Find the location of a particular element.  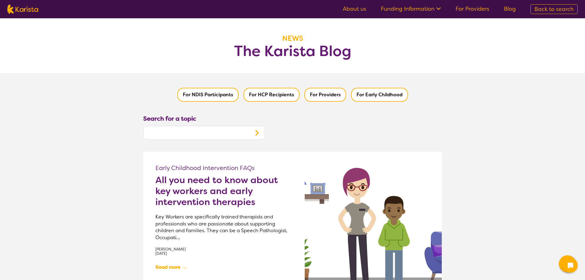

span: Back to search is located at coordinates (554, 9).